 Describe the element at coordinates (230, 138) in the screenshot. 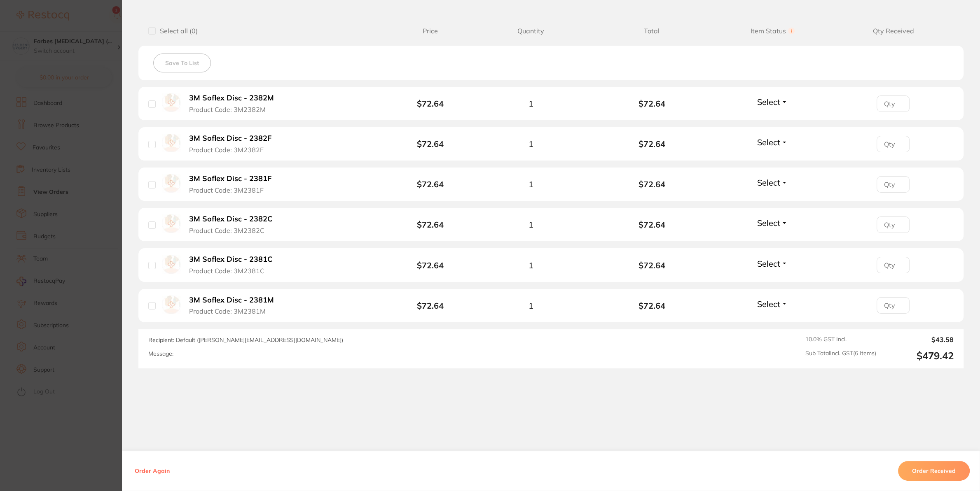

I see `b: 3M Soflex Disc - 2382F` at that location.